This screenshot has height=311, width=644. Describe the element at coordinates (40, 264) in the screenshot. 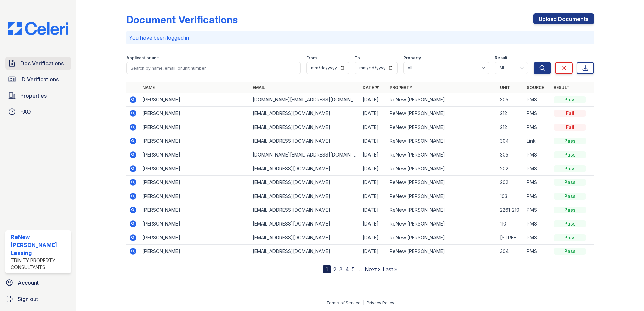

I see `div: Trinity Property Consultants` at that location.